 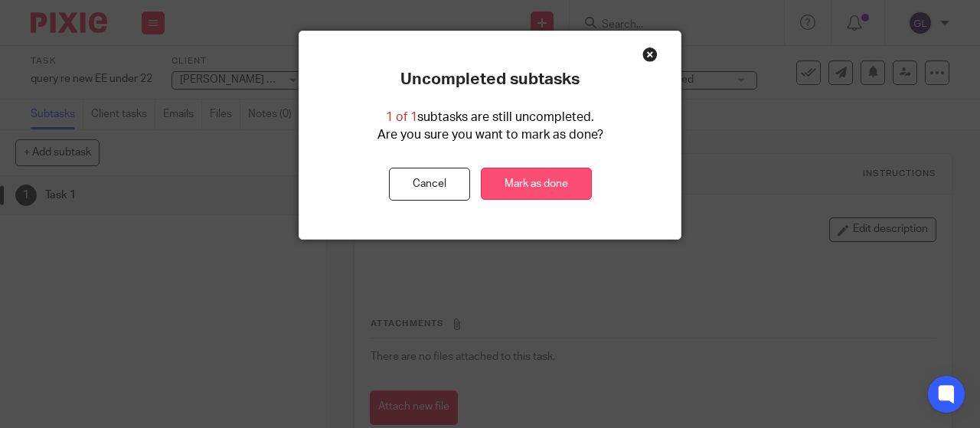 What do you see at coordinates (490, 80) in the screenshot?
I see `p: Uncompleted subtasks` at bounding box center [490, 80].